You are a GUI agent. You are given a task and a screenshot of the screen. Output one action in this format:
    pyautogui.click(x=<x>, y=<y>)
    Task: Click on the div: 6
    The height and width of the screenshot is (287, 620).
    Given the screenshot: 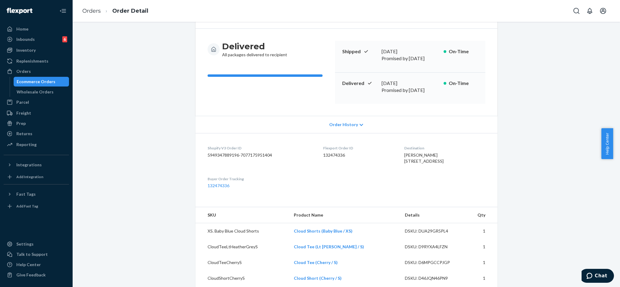 What is the action you would take?
    pyautogui.click(x=65, y=39)
    